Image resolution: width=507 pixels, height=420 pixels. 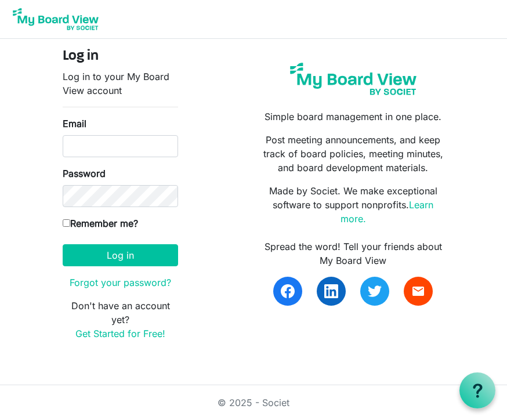 I want to click on p: Made by Societ. We make exceptional software to support nonprofits., so click(x=353, y=205).